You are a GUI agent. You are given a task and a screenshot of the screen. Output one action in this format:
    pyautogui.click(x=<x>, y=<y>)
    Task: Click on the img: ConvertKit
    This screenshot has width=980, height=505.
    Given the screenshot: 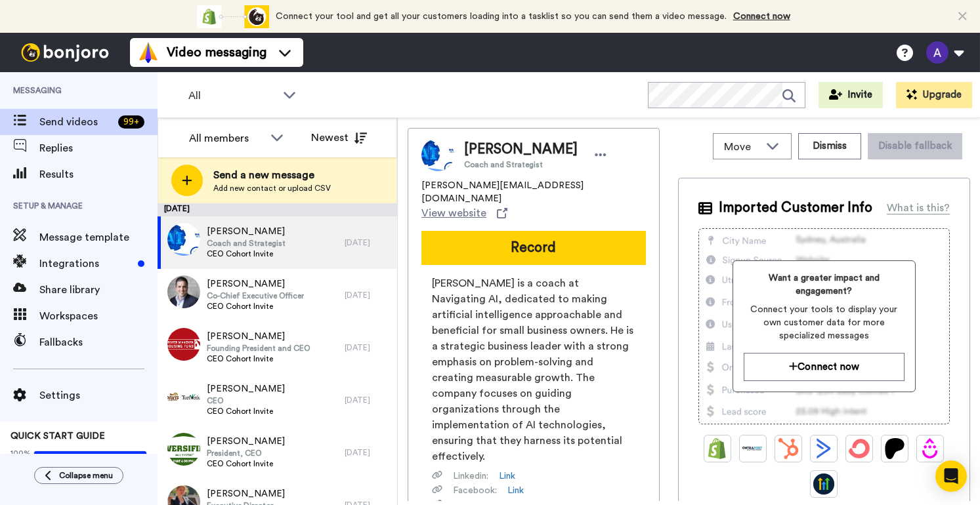 What is the action you would take?
    pyautogui.click(x=859, y=449)
    